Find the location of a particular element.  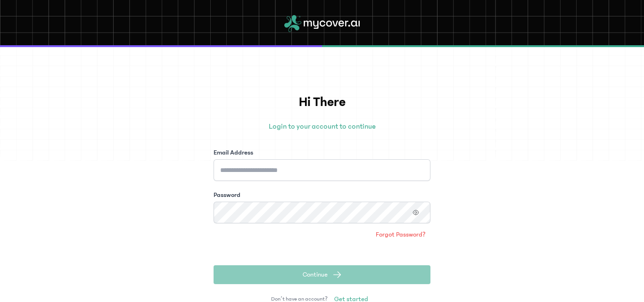

label: Email Address is located at coordinates (233, 152).